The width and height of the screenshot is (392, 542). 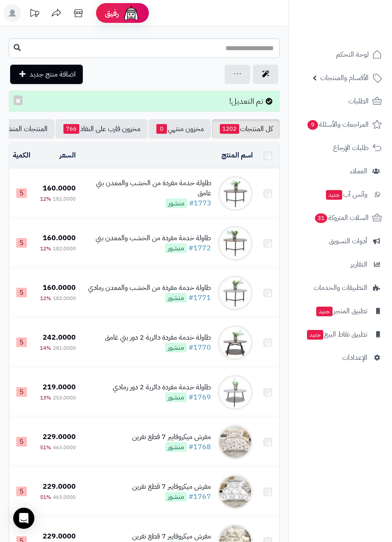 What do you see at coordinates (162, 387) in the screenshot?
I see `div: طاولة خدمة مفردة دائرية 2 دور رمادي` at bounding box center [162, 387].